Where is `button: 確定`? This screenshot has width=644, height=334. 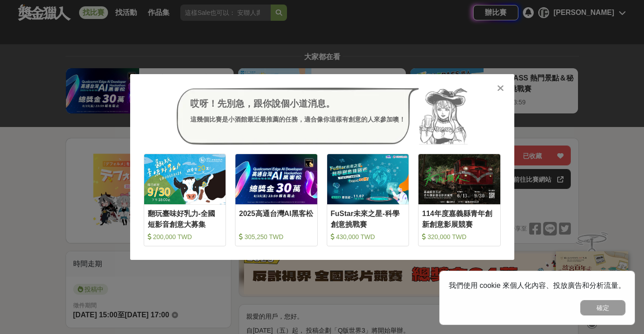 button: 確定 is located at coordinates (603, 308).